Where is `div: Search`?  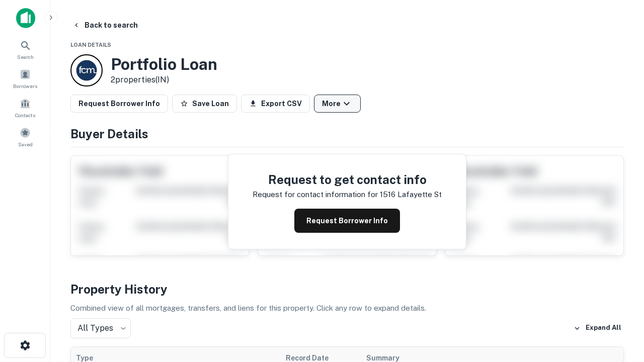
div: Search is located at coordinates (25, 49).